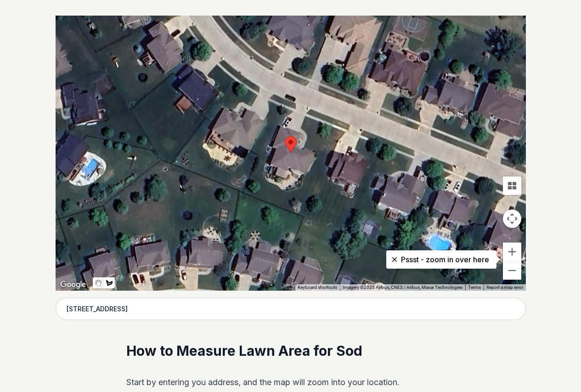 Image resolution: width=581 pixels, height=392 pixels. What do you see at coordinates (317, 287) in the screenshot?
I see `button: Keyboard shortcuts` at bounding box center [317, 287].